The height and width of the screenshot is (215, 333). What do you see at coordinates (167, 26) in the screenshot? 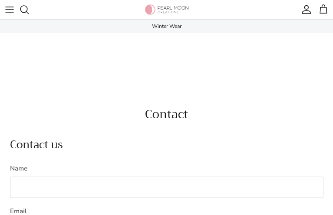
I see `span: Winter Wear` at bounding box center [167, 26].